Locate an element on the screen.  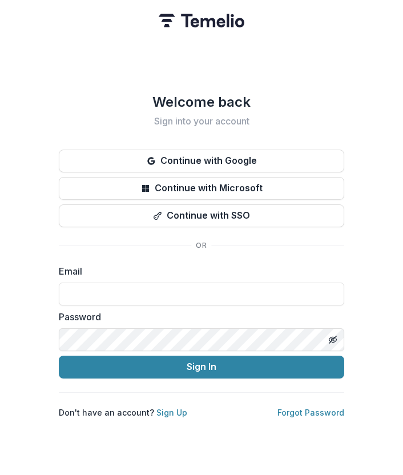
button: Sign In is located at coordinates (201, 367).